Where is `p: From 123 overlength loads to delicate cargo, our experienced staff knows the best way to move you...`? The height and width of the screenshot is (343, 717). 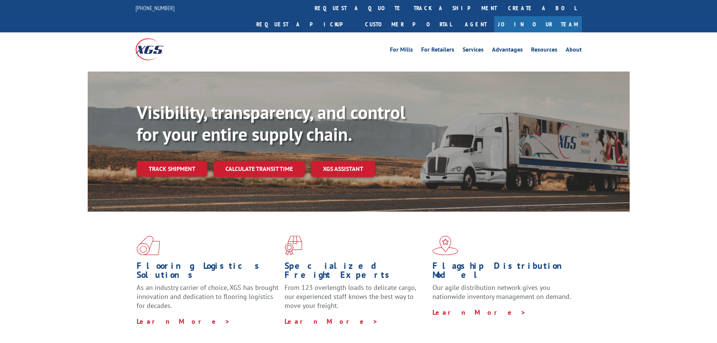 p: From 123 overlength loads to delicate cargo, our experienced staff knows the best way to move you... is located at coordinates (356, 300).